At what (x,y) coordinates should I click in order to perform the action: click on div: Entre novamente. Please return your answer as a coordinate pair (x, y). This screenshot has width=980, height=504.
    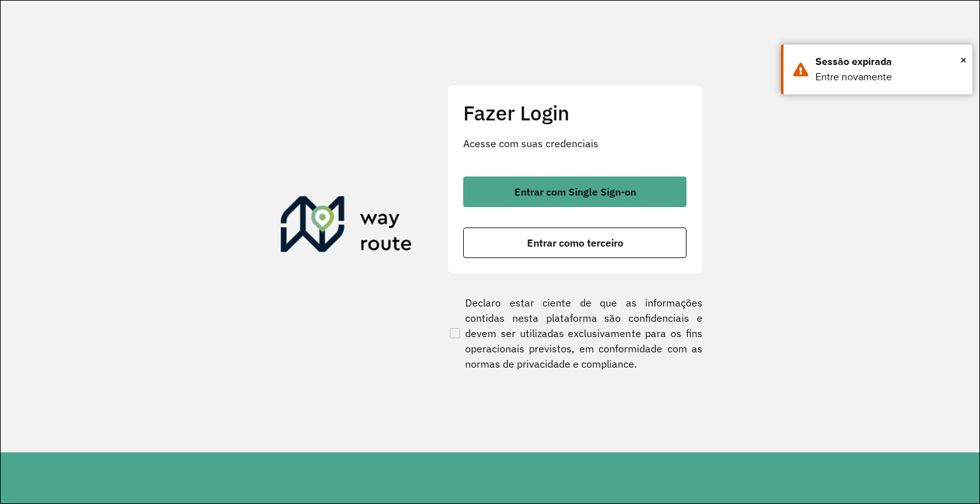
    Looking at the image, I should click on (889, 77).